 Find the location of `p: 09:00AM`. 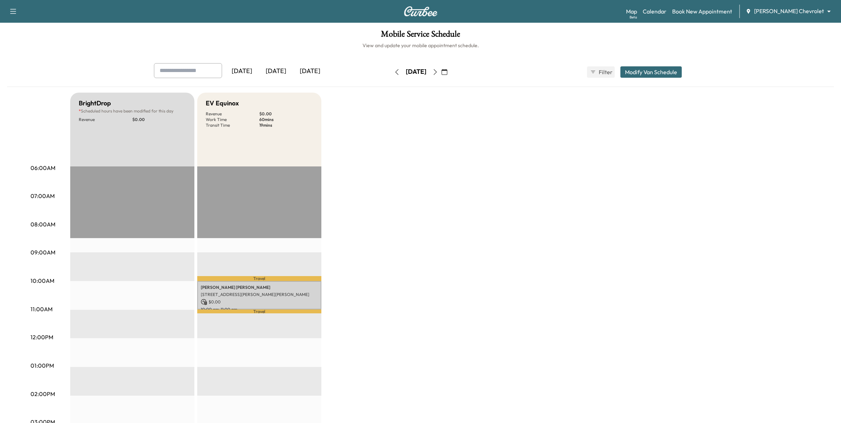

p: 09:00AM is located at coordinates (43, 252).